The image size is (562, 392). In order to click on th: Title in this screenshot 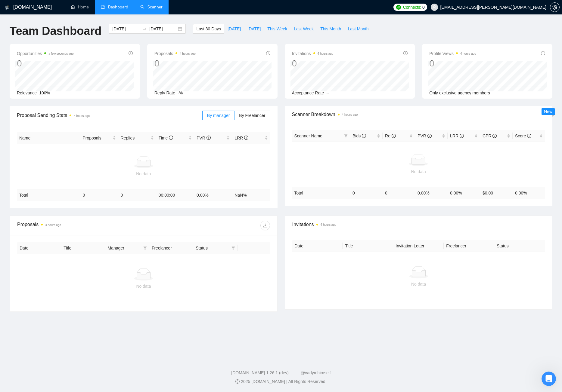, I will do `click(83, 248)`.